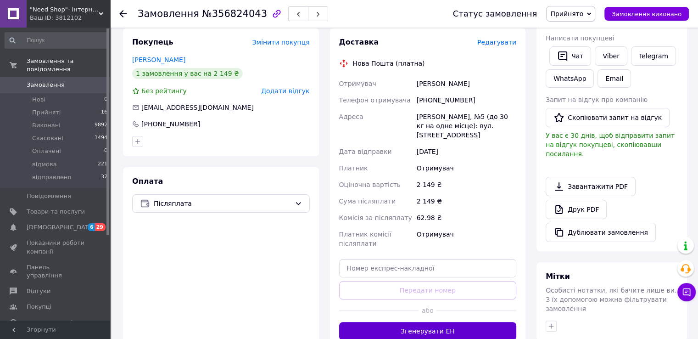 The height and width of the screenshot is (339, 698). What do you see at coordinates (601, 232) in the screenshot?
I see `button: Дублювати замовлення` at bounding box center [601, 232].